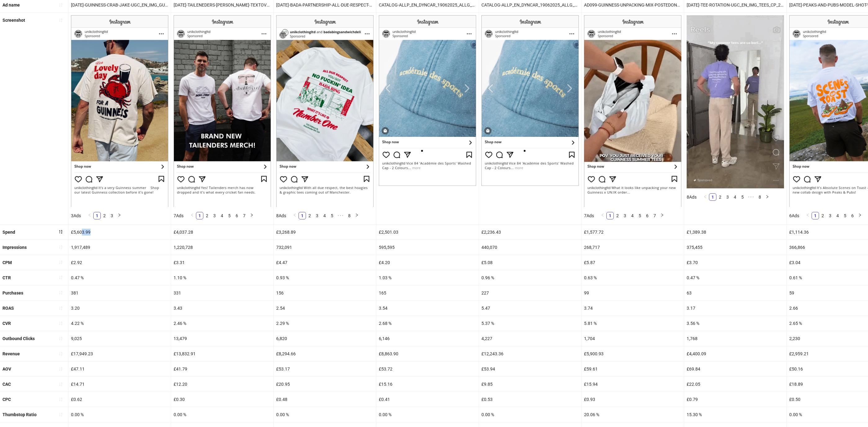 The image size is (868, 427). What do you see at coordinates (633, 353) in the screenshot?
I see `div: £5,900.93` at bounding box center [633, 353].